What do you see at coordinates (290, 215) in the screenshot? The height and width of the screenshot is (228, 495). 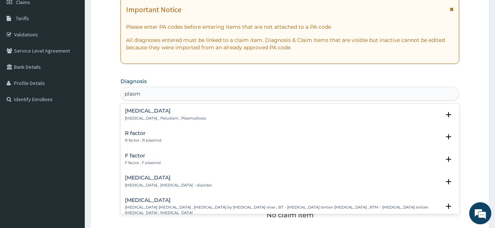 I see `p: No claim item` at bounding box center [290, 215].